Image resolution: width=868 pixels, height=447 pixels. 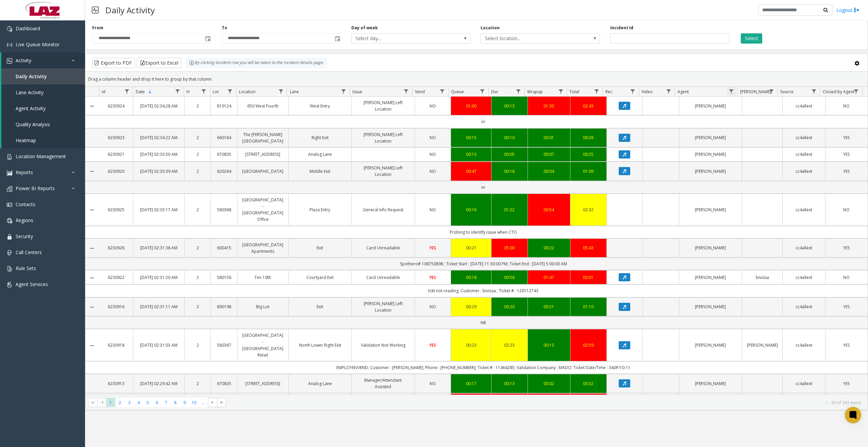 I want to click on a: Video Filter Menu, so click(x=668, y=91).